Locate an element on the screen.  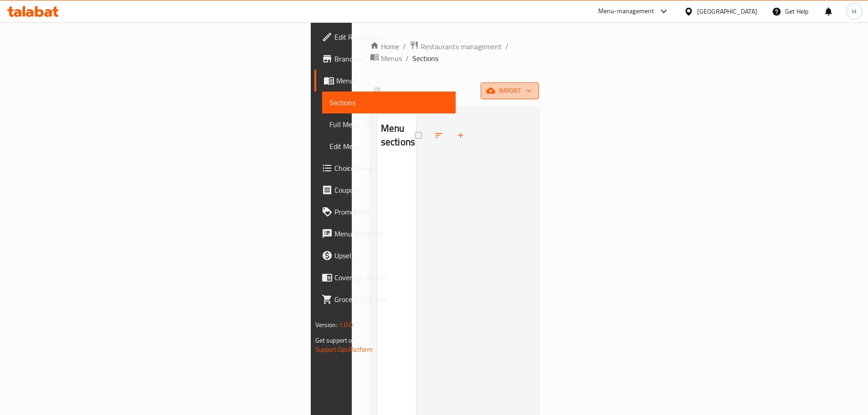
span: Branches is located at coordinates (391, 59).